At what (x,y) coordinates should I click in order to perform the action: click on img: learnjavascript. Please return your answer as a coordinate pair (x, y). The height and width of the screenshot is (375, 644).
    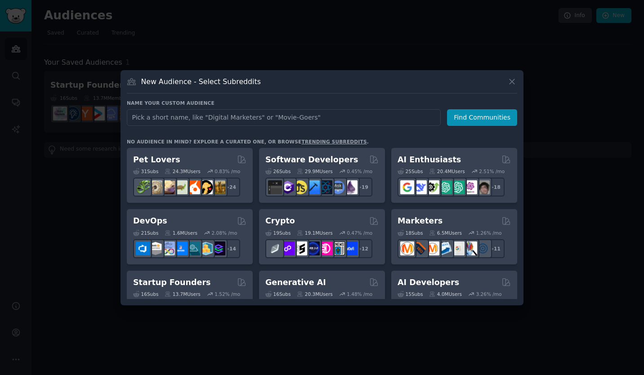
    Looking at the image, I should click on (300, 187).